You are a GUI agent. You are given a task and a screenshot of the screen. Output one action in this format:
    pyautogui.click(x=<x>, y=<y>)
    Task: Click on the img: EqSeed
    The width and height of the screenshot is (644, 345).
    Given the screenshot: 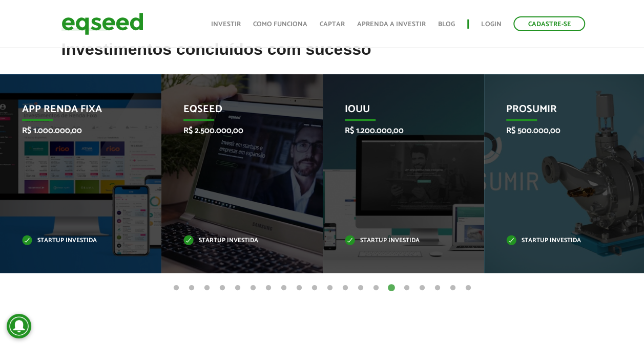 What is the action you would take?
    pyautogui.click(x=102, y=24)
    